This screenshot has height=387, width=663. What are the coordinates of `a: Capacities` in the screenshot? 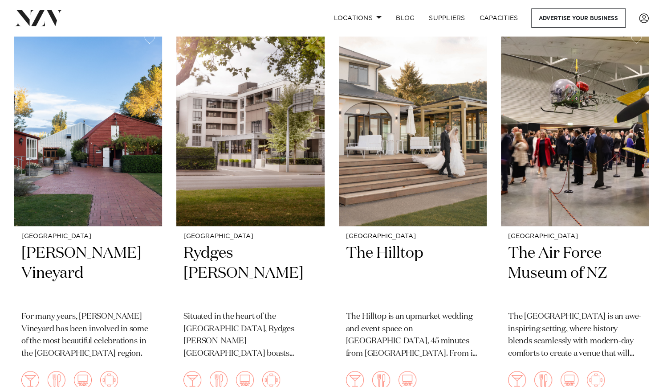 It's located at (499, 18).